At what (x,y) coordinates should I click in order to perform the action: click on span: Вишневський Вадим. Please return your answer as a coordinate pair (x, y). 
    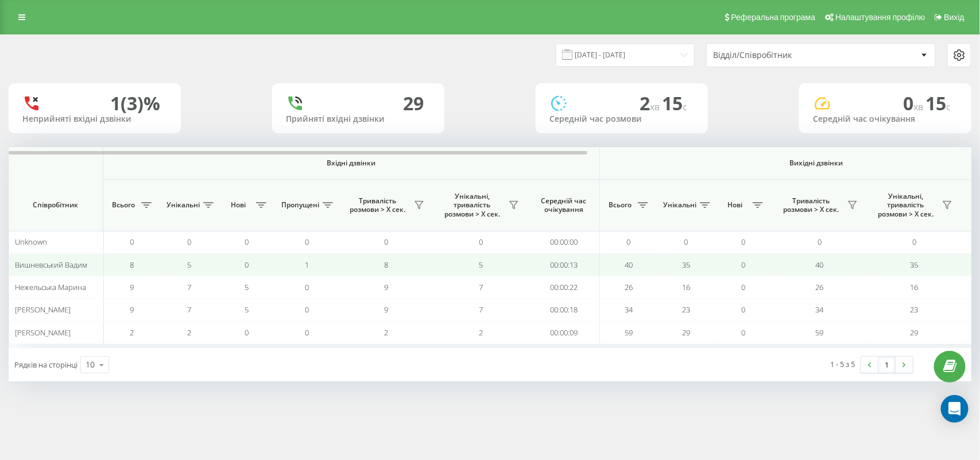
    Looking at the image, I should click on (51, 265).